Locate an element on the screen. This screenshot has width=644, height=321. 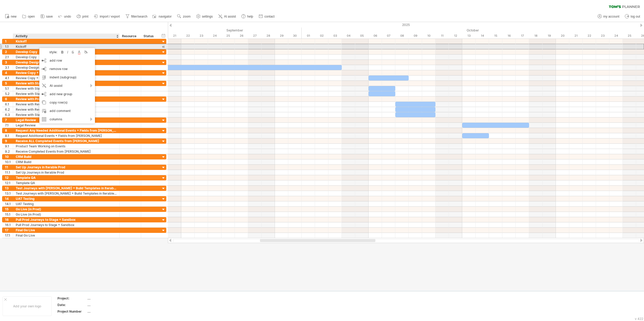
div: Sunday, 28 September 2025 is located at coordinates (268, 36).